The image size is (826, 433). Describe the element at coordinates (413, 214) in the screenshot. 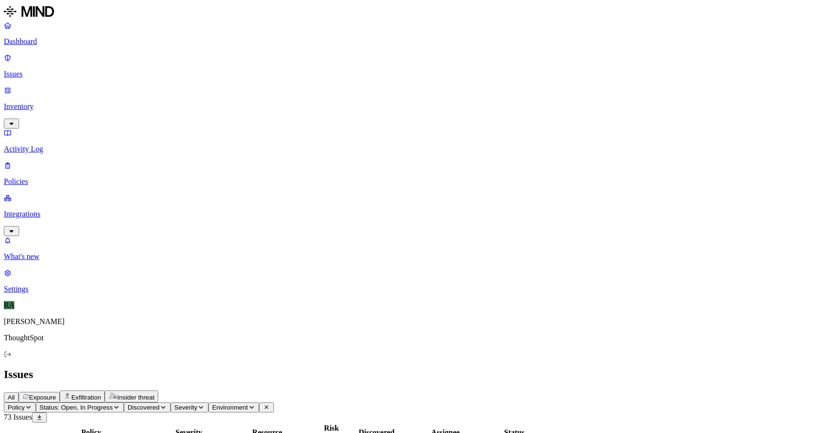

I see `p: Integrations` at that location.